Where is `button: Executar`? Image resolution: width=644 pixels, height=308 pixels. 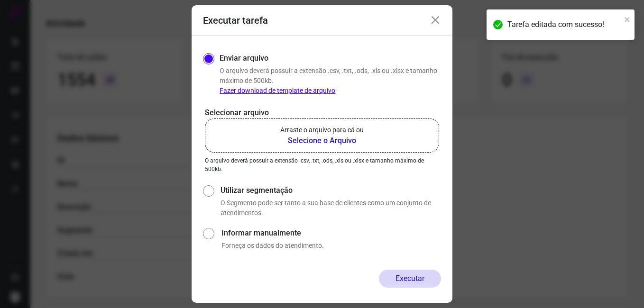 button: Executar is located at coordinates (409, 278).